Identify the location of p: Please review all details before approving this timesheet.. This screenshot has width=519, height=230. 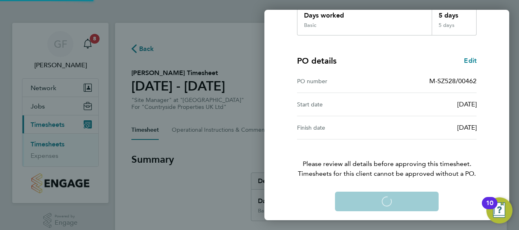
(387, 159).